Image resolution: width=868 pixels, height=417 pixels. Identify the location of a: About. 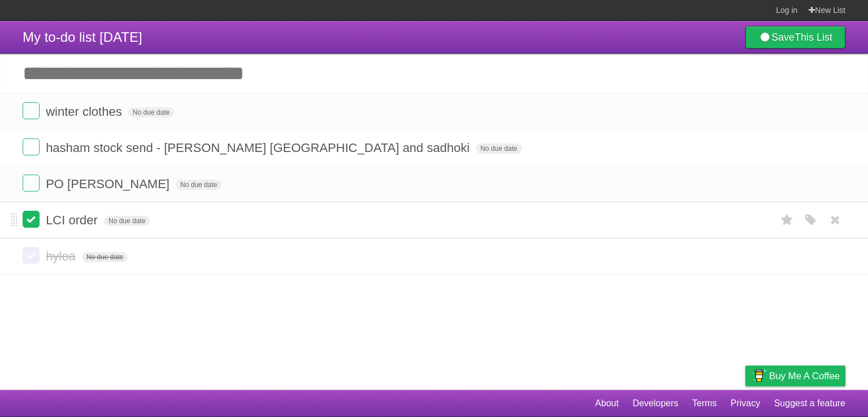
(607, 403).